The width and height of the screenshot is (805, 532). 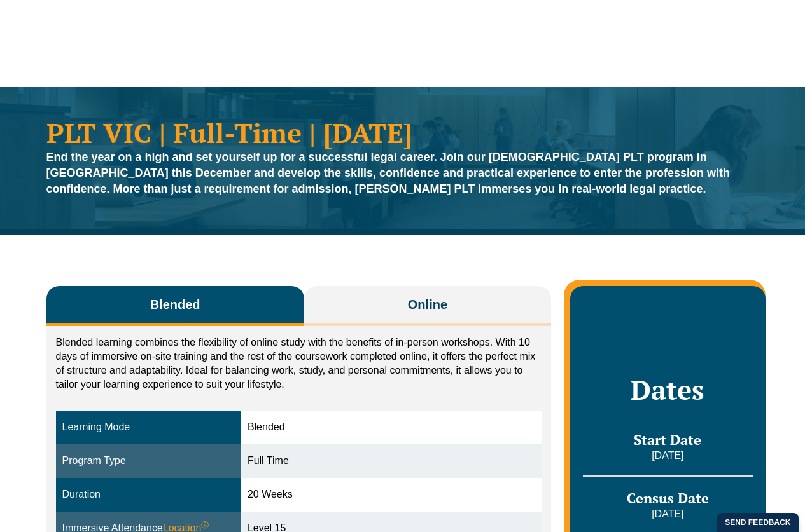 I want to click on span: Blended, so click(x=175, y=305).